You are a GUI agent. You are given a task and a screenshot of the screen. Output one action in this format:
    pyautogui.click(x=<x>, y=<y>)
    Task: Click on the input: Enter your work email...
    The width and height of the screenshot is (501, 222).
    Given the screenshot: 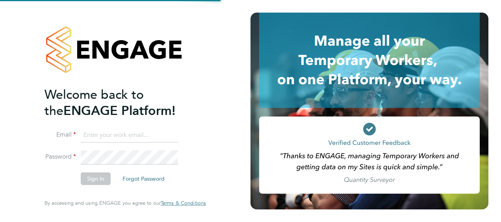 What is the action you would take?
    pyautogui.click(x=129, y=135)
    